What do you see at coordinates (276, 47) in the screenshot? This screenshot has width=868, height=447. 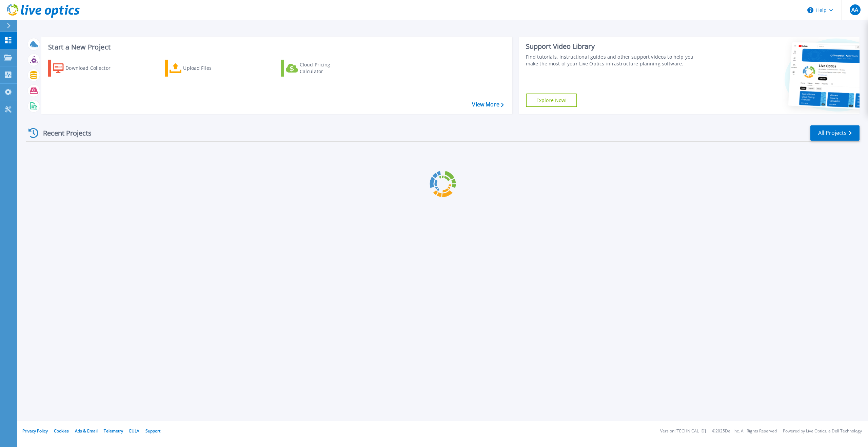 I see `h3: Start a New Project` at bounding box center [276, 47].